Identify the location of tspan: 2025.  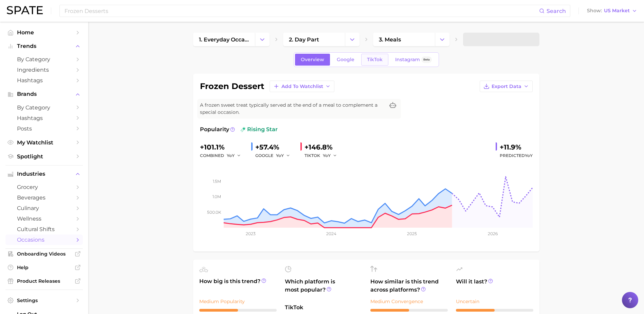
(412, 234).